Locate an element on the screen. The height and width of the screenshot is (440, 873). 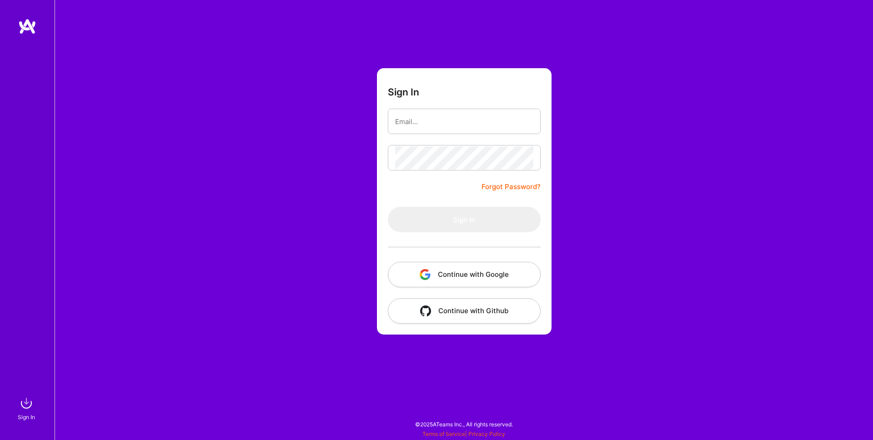
a: Terms of Service is located at coordinates (444, 434).